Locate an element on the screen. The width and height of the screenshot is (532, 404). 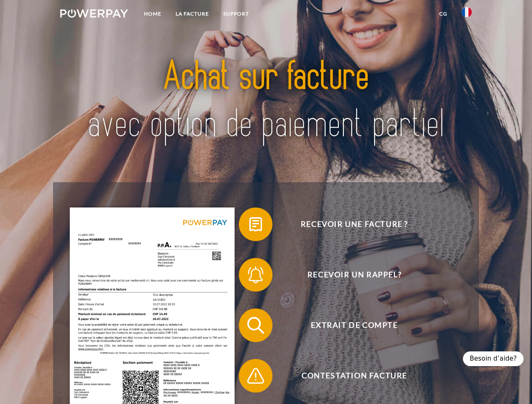
img: qb_bell.svg is located at coordinates (256, 275).